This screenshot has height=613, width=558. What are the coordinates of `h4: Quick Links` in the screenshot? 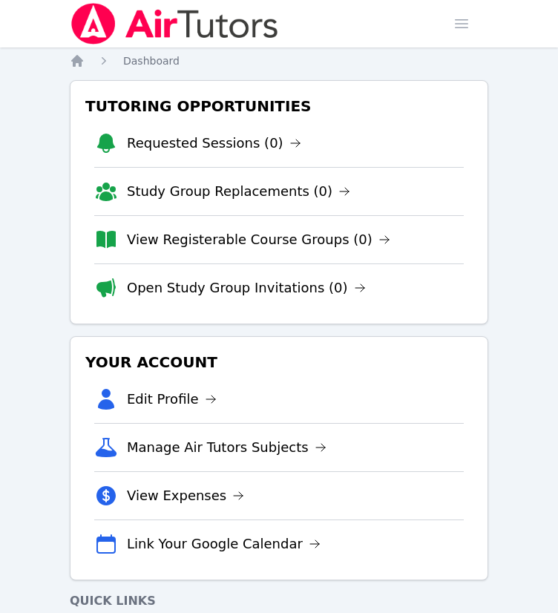 It's located at (279, 601).